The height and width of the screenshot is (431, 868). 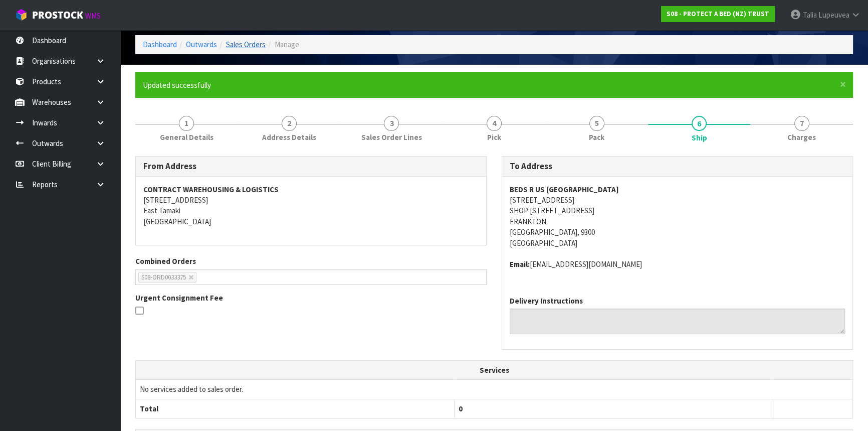 What do you see at coordinates (597, 123) in the screenshot?
I see `span: 5` at bounding box center [597, 123].